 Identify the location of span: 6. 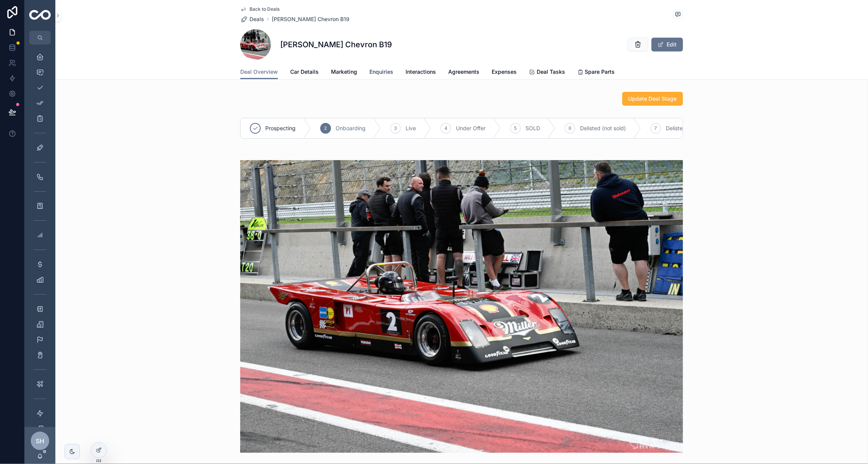
(570, 129).